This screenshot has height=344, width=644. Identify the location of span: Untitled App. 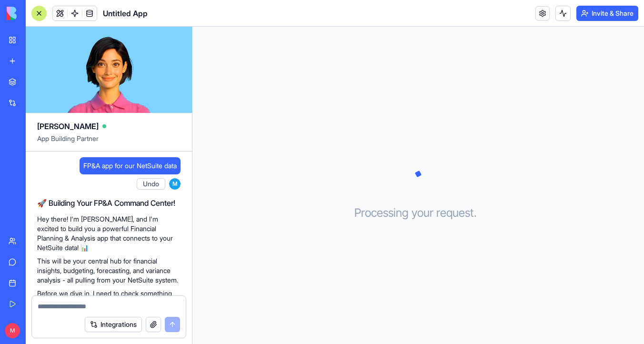
(125, 13).